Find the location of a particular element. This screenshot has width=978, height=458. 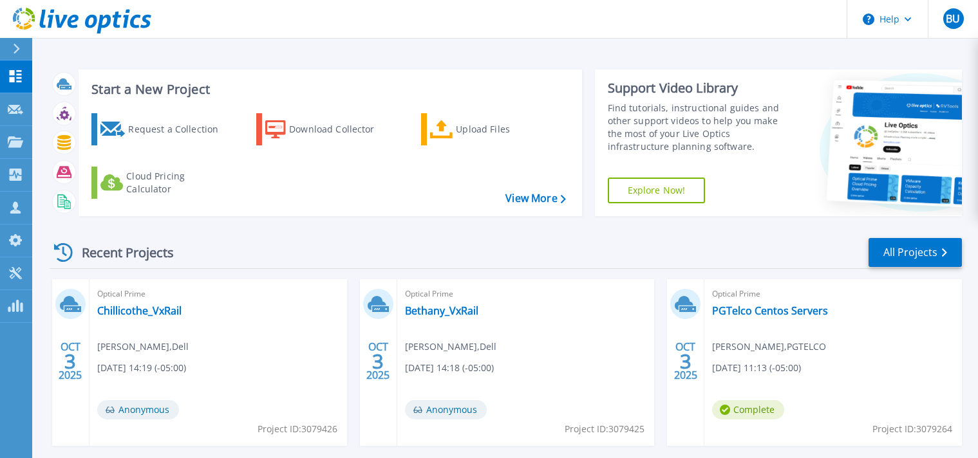

span: Project ID: 3079426 is located at coordinates (297, 429).